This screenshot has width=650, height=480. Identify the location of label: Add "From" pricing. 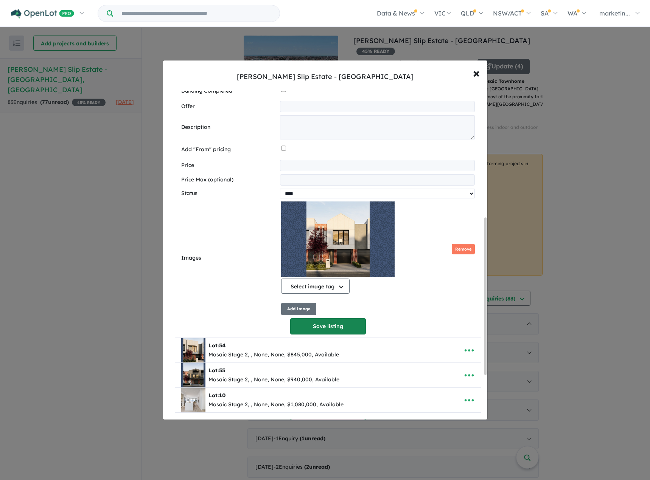
(230, 150).